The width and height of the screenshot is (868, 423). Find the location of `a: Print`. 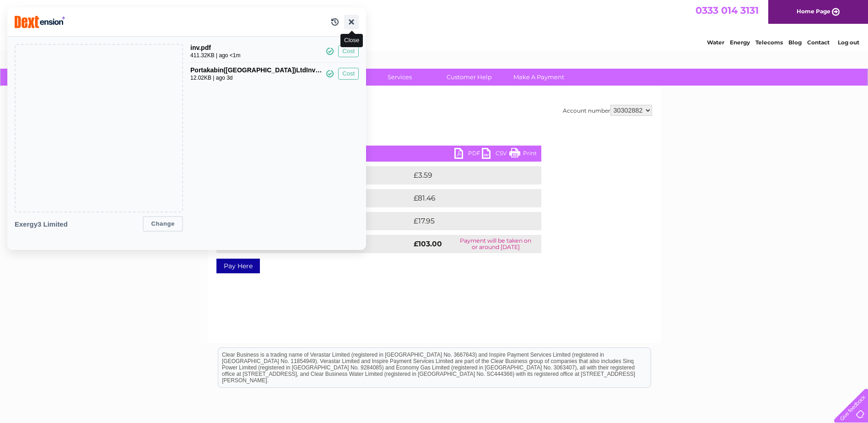

a: Print is located at coordinates (523, 154).